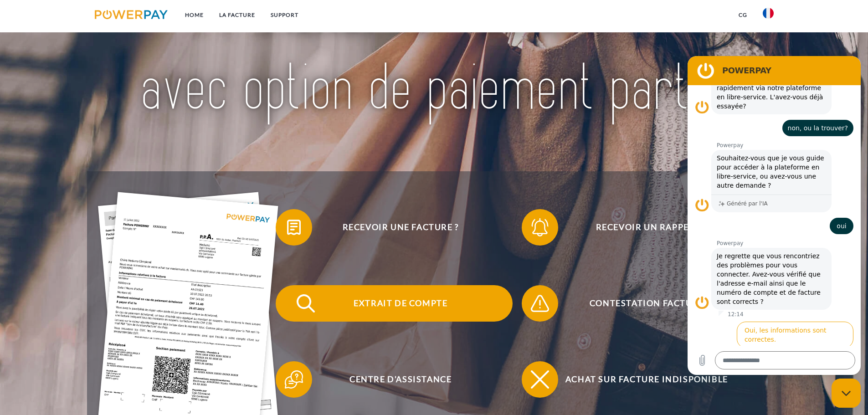 The width and height of the screenshot is (868, 415). I want to click on a: Recevoir une facture ?, so click(394, 228).